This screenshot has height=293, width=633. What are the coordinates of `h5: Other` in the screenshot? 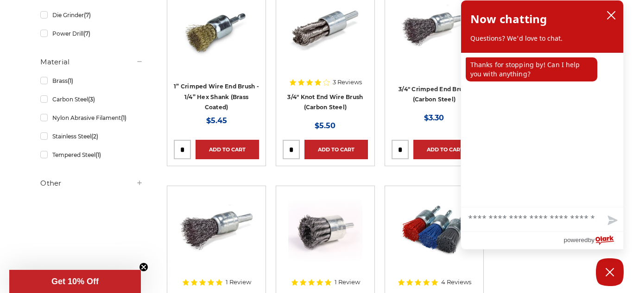 It's located at (91, 184).